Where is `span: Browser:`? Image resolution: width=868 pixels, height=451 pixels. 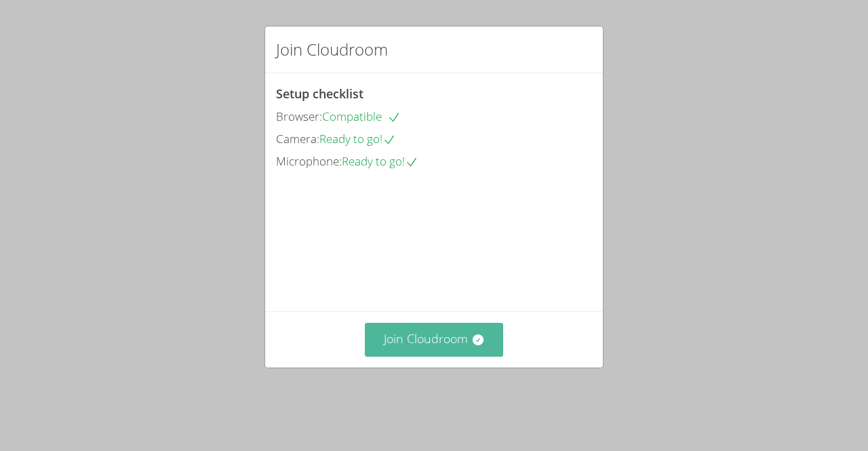 span: Browser: is located at coordinates (299, 116).